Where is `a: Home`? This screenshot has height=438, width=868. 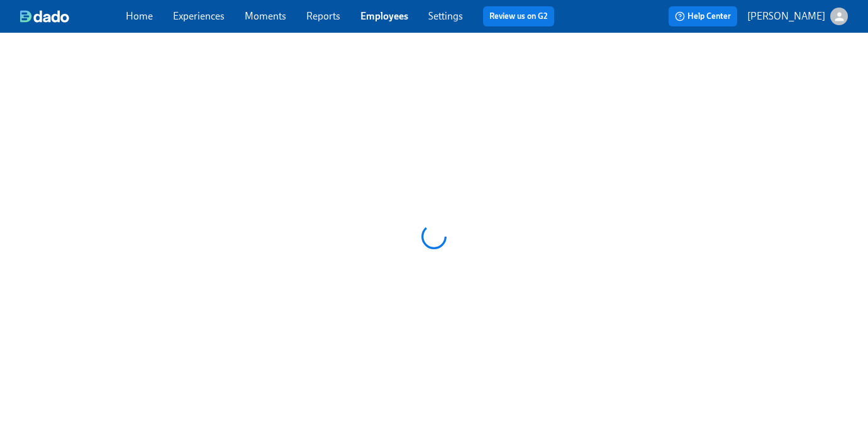 a: Home is located at coordinates (139, 16).